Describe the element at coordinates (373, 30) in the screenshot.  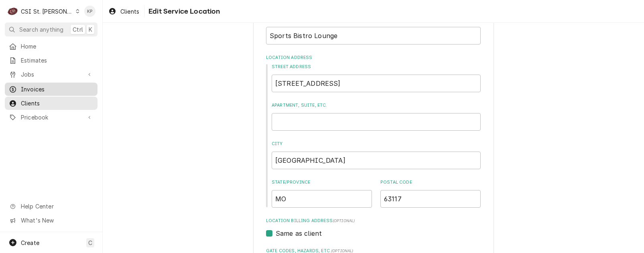
I see `div: Location Name` at that location.